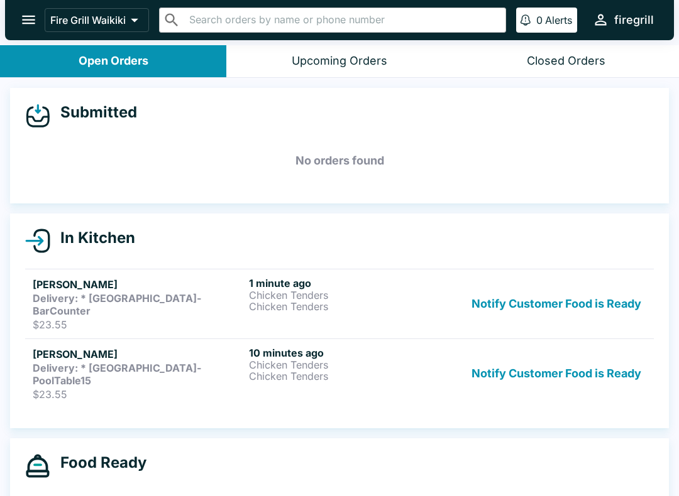 The height and width of the screenshot is (496, 679). Describe the element at coordinates (339, 61) in the screenshot. I see `div: Upcoming Orders` at that location.